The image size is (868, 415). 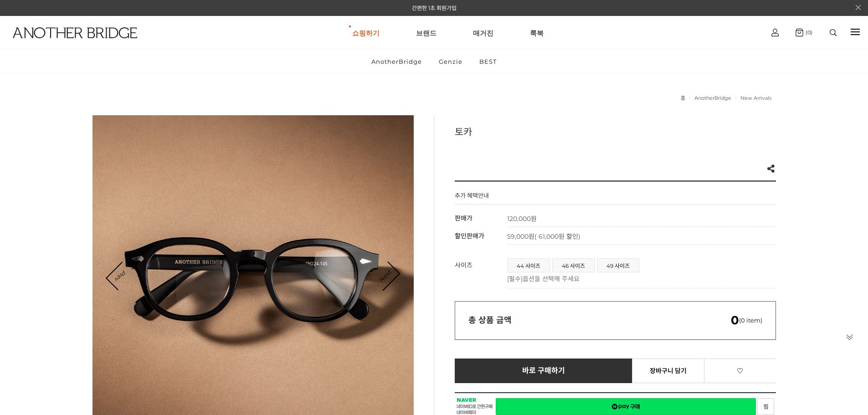 I want to click on a: 쇼핑하기, so click(x=366, y=33).